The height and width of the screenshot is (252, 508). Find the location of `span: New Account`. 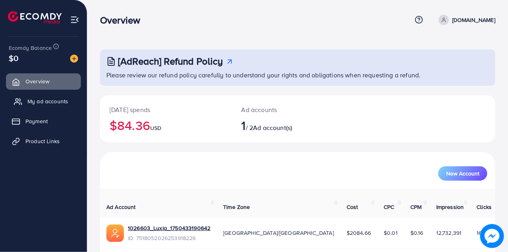

span: New Account is located at coordinates (463, 173).